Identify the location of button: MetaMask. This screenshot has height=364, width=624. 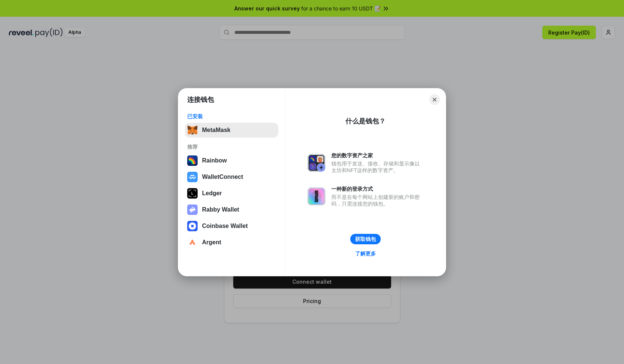
(231, 130).